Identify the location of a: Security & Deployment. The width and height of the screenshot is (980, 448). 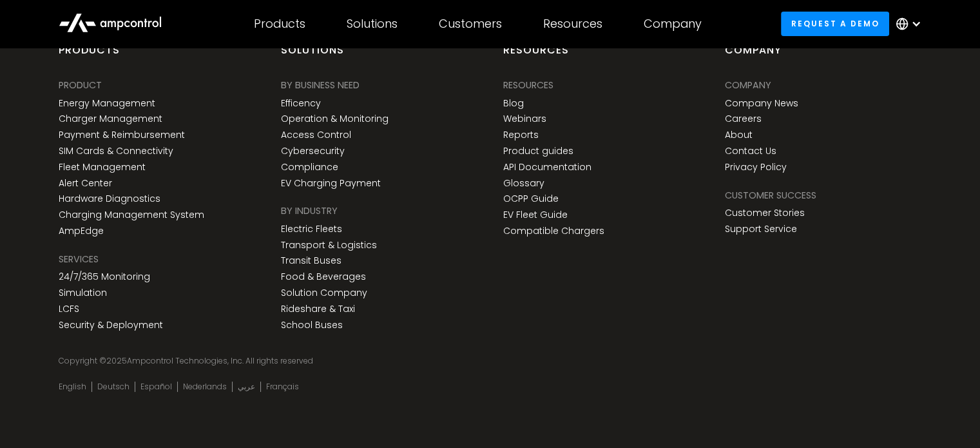
(111, 325).